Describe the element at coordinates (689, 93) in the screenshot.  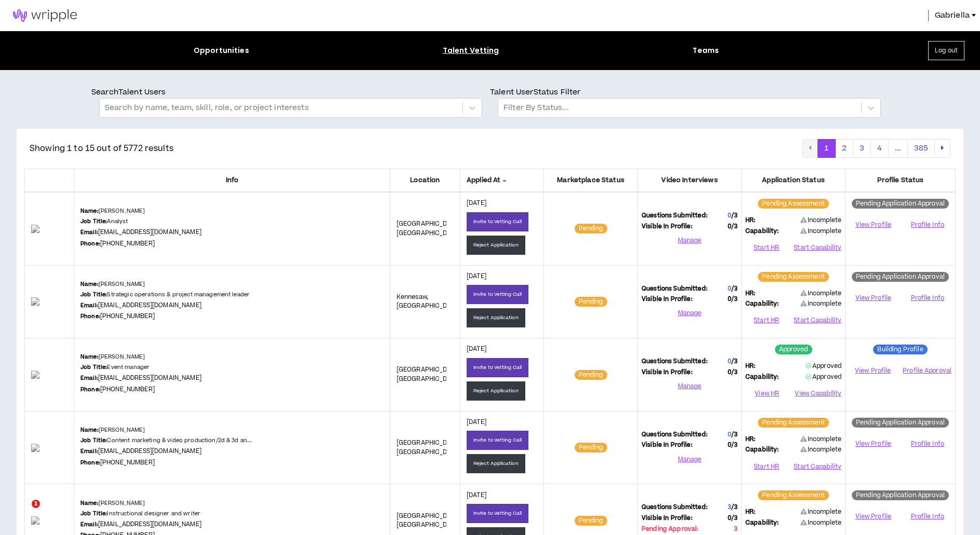
I see `p: Talent User Status Filter` at that location.